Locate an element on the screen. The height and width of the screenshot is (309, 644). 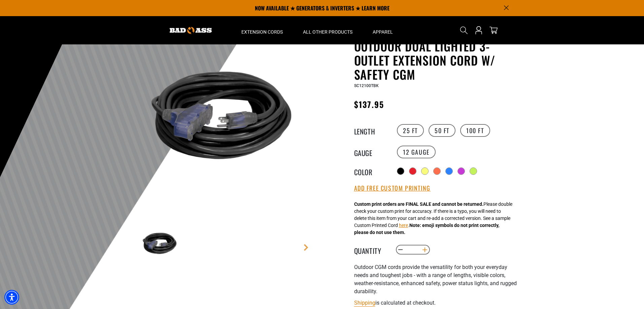
a: Next is located at coordinates (306, 247).